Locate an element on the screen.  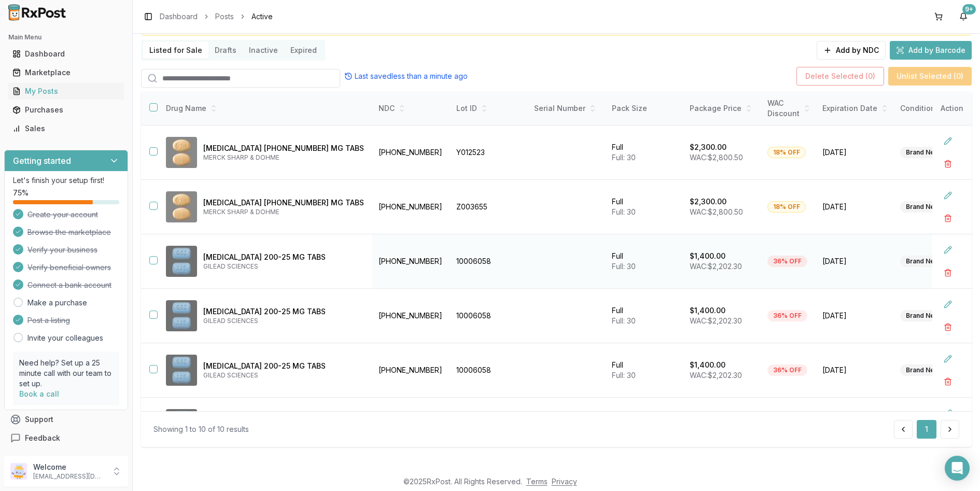
button: Marketplace is located at coordinates (66, 73).